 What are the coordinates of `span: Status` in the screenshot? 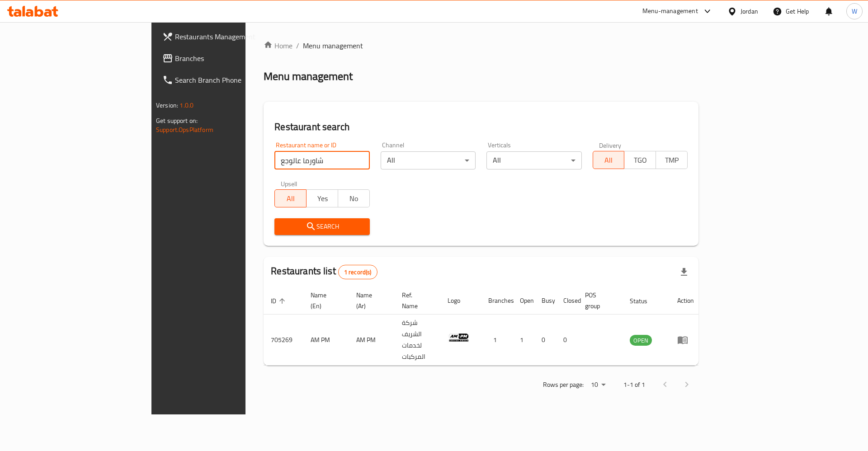 It's located at (644, 301).